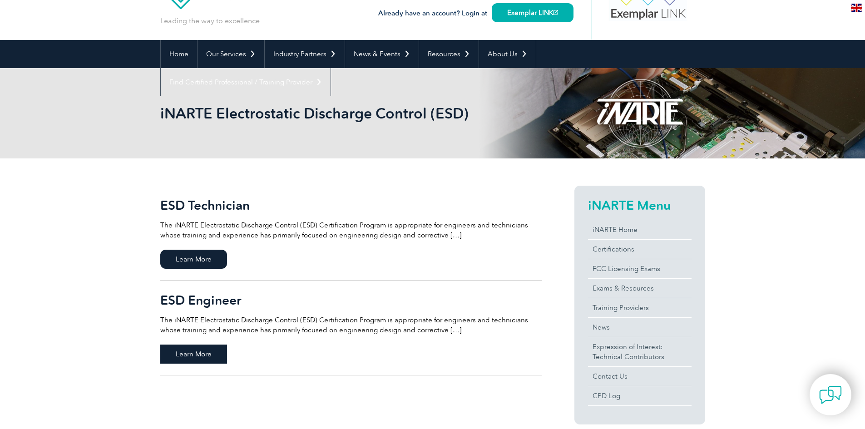 This screenshot has width=865, height=429. What do you see at coordinates (555, 12) in the screenshot?
I see `img: open_square.png` at bounding box center [555, 12].